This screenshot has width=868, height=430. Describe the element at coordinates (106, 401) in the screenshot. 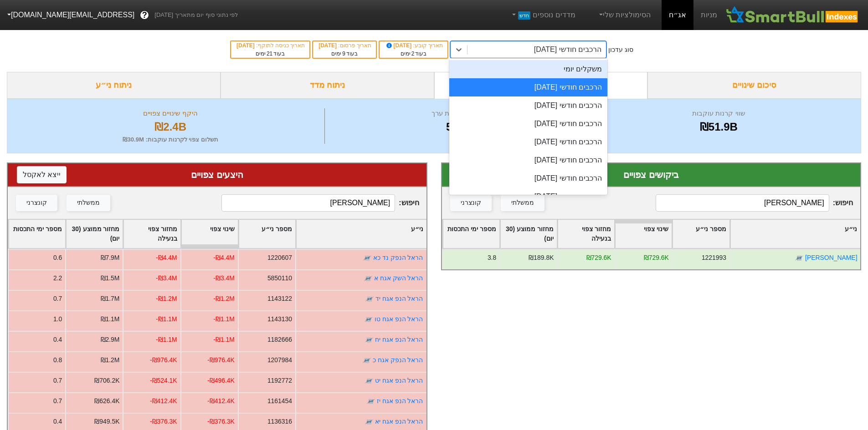

I see `div: ₪626.4K` at that location.